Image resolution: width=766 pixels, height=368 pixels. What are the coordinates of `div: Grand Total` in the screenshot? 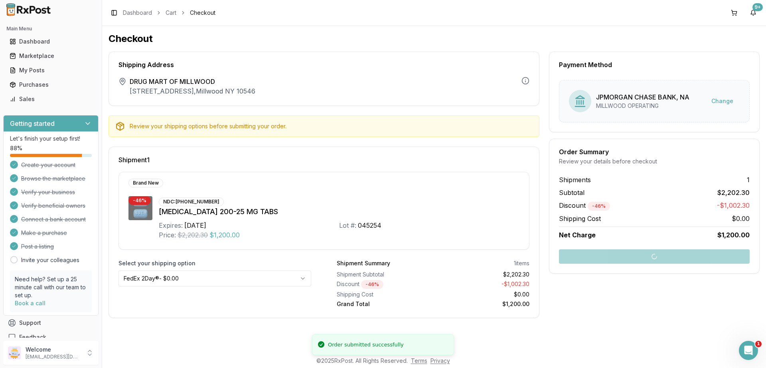 It's located at (384, 304).